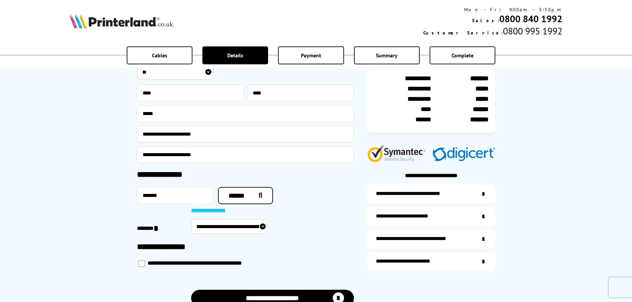 This screenshot has height=302, width=632. I want to click on span: Sales:, so click(486, 21).